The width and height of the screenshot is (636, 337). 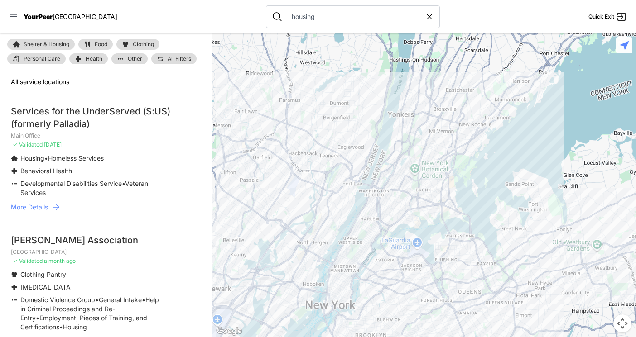 I want to click on span: All Filters, so click(x=179, y=59).